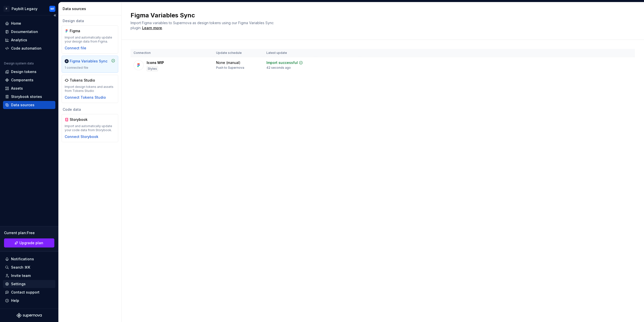 This screenshot has width=644, height=322. What do you see at coordinates (379, 16) in the screenshot?
I see `h2: Figma Variables Sync` at bounding box center [379, 16].